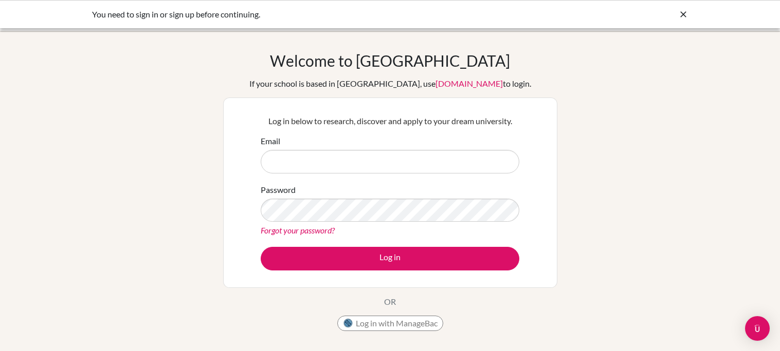 This screenshot has height=351, width=780. I want to click on label: Email, so click(270, 141).